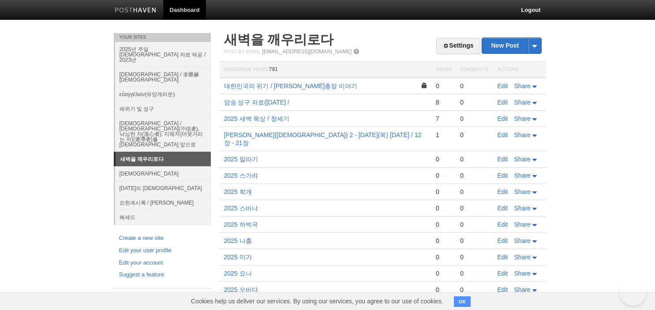 The width and height of the screenshot is (655, 310). Describe the element at coordinates (163, 94) in the screenshot. I see `a: εὐαγγέλιον(유앙게리온)` at that location.